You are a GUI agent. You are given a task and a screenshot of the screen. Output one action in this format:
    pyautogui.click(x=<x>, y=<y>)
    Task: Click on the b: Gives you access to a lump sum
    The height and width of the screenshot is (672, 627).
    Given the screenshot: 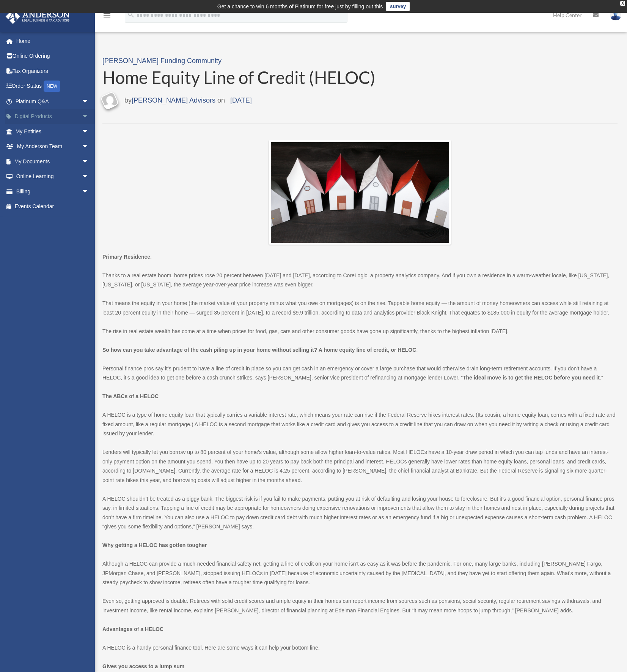 What is the action you would take?
    pyautogui.click(x=144, y=666)
    